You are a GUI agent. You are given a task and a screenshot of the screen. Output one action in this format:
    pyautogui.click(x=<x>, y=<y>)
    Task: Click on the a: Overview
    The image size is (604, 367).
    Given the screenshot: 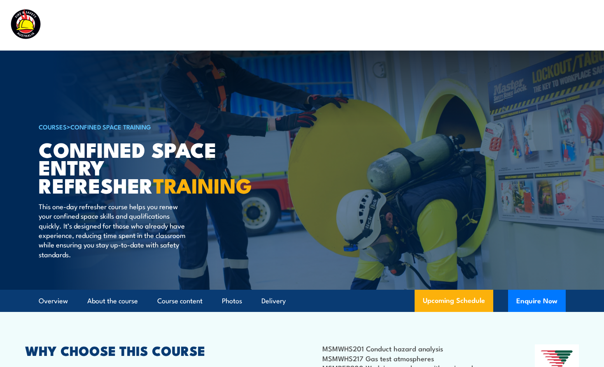 What is the action you would take?
    pyautogui.click(x=53, y=301)
    